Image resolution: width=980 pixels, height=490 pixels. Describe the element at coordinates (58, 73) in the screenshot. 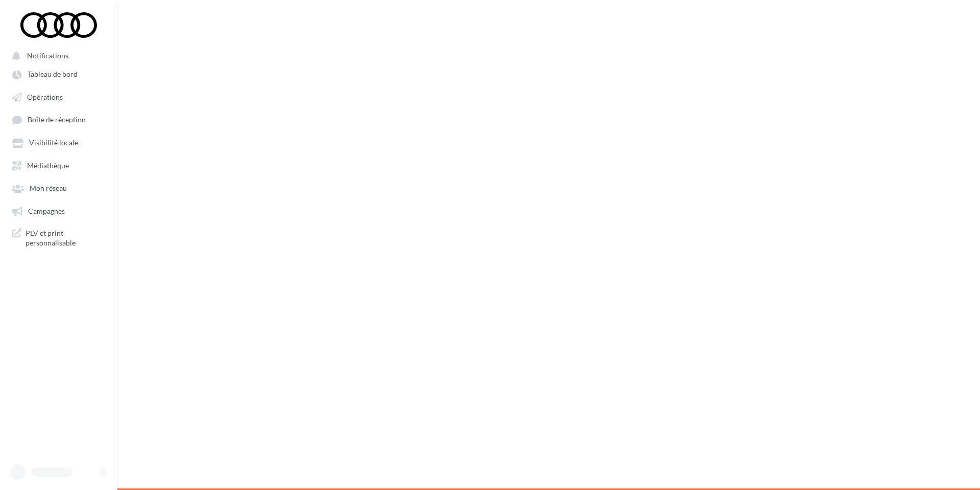

I see `a: Tableau de bord` at that location.